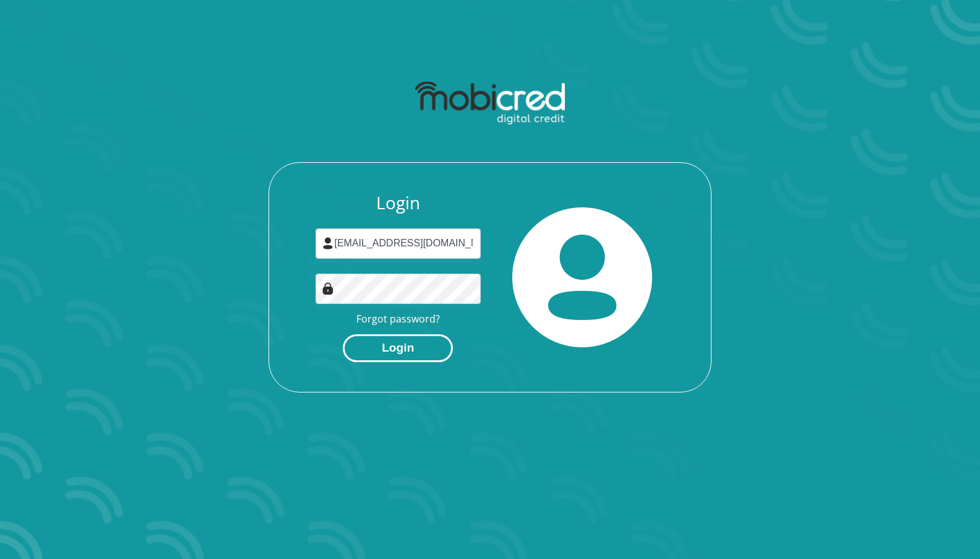 This screenshot has height=559, width=980. What do you see at coordinates (328, 288) in the screenshot?
I see `img: Image` at bounding box center [328, 288].